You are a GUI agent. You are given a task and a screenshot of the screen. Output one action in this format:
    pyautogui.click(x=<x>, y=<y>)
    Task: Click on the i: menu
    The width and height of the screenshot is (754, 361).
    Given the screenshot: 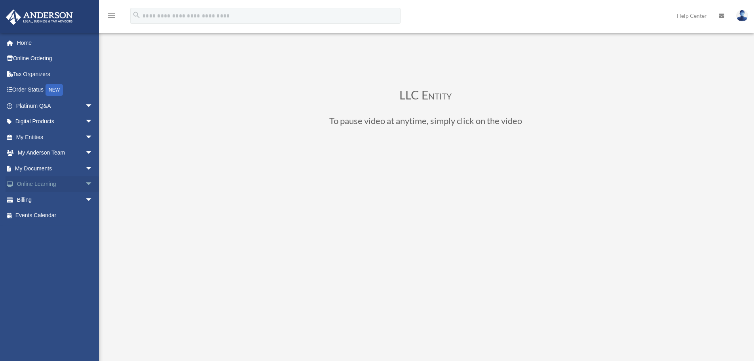 What is the action you would take?
    pyautogui.click(x=112, y=16)
    